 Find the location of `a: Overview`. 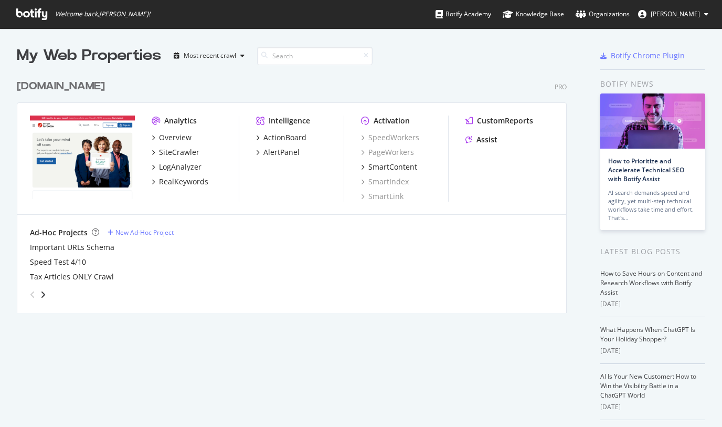

a: Overview is located at coordinates (172, 137).